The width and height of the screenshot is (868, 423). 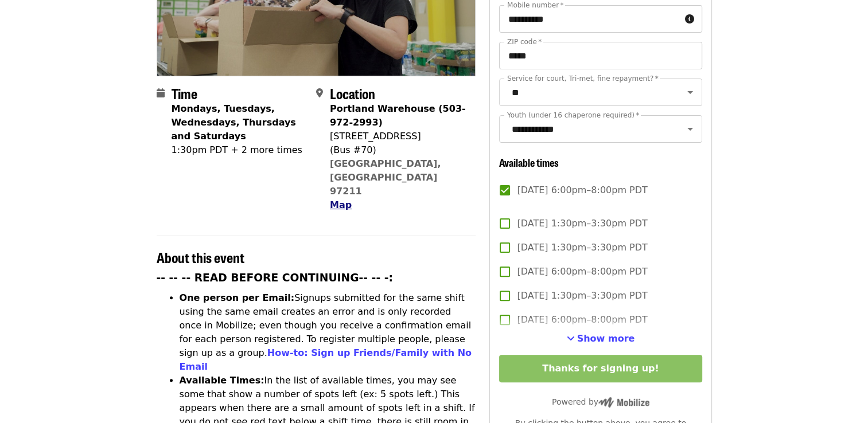 What do you see at coordinates (341, 206) in the screenshot?
I see `button: Map` at bounding box center [341, 206].